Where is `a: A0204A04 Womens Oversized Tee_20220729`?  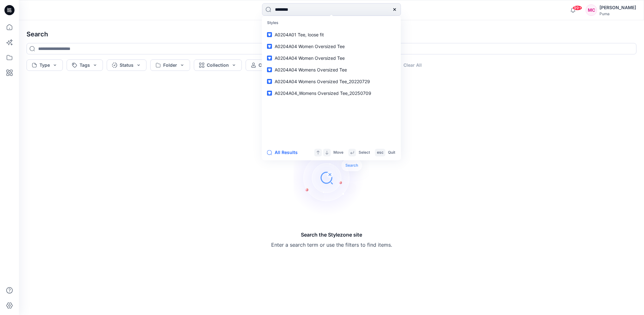 a: A0204A04 Womens Oversized Tee_20220729 is located at coordinates (332, 81).